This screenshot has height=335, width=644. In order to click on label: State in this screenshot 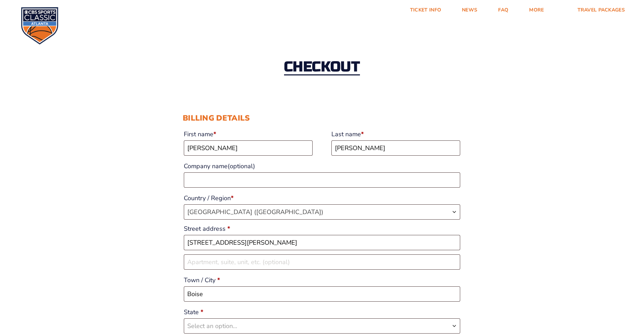, I will do `click(322, 312)`.